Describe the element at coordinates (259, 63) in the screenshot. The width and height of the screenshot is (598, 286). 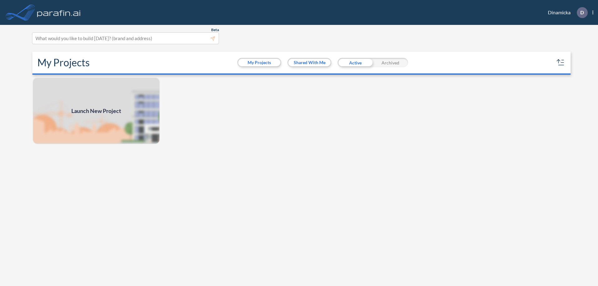
I see `button: My Projects` at that location.